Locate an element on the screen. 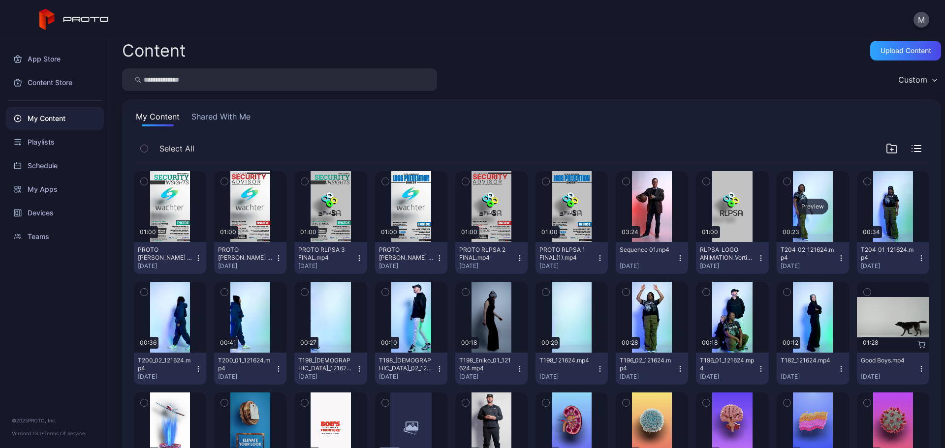  div: PROTO RLPSA 3 FINAL.mp4 is located at coordinates (325, 254).